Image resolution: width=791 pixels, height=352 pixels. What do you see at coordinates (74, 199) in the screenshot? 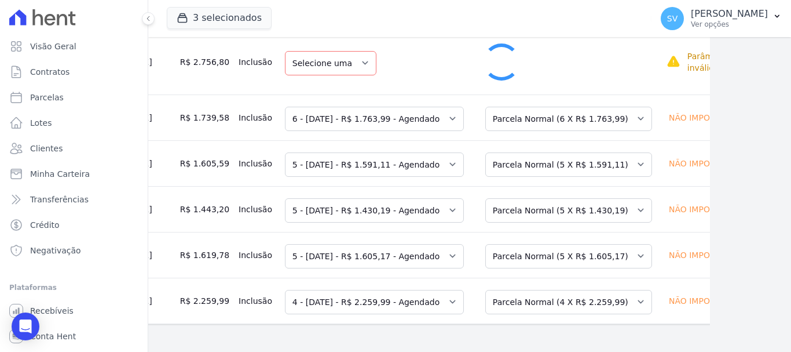
I see `a: Transferências` at bounding box center [74, 199].